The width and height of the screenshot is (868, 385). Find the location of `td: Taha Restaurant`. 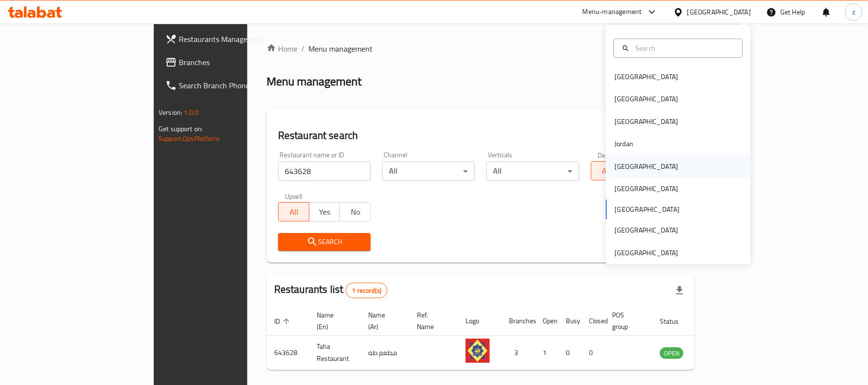

td: Taha Restaurant is located at coordinates (334, 353).